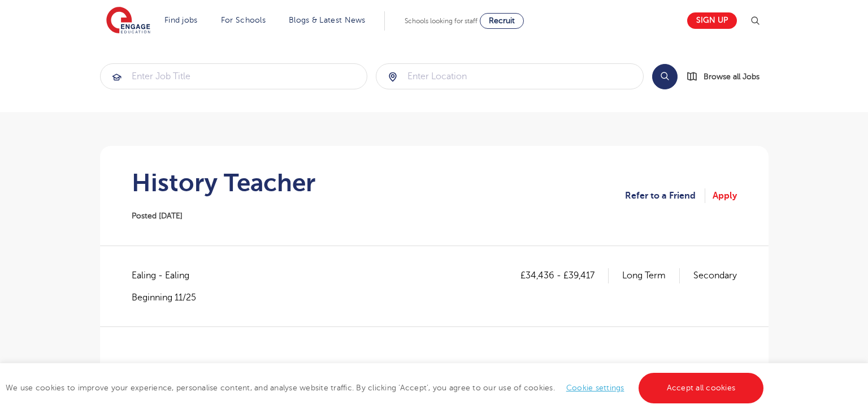 This screenshot has width=868, height=413. What do you see at coordinates (731, 76) in the screenshot?
I see `span: Browse all Jobs` at bounding box center [731, 76].